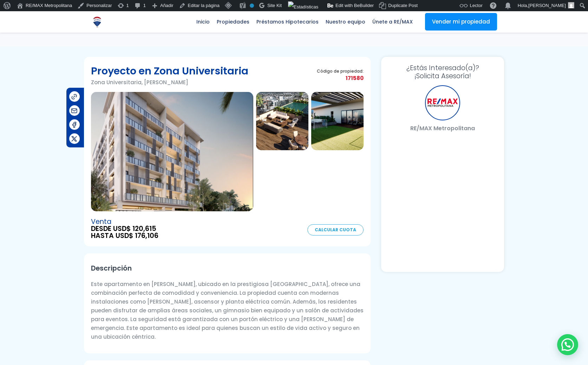  Describe the element at coordinates (233, 22) in the screenshot. I see `a: Propiedades` at that location.